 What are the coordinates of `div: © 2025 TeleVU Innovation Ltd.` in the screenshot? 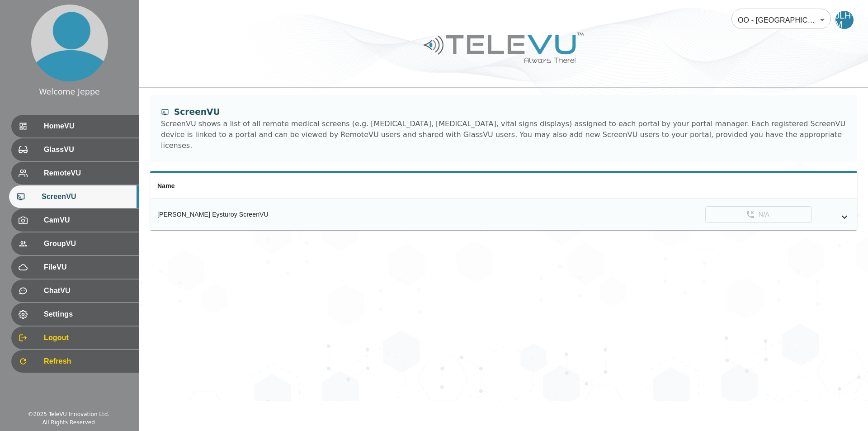 It's located at (69, 414).